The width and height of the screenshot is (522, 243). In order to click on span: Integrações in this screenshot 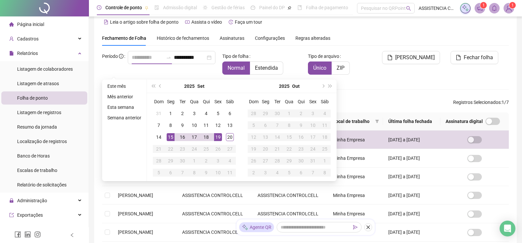, I will do `click(29, 230)`.